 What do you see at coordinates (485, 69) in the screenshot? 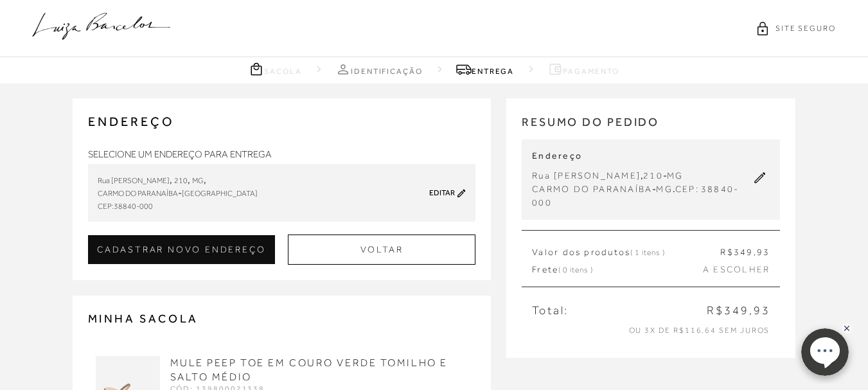
I see `a: Entrega` at bounding box center [485, 69].